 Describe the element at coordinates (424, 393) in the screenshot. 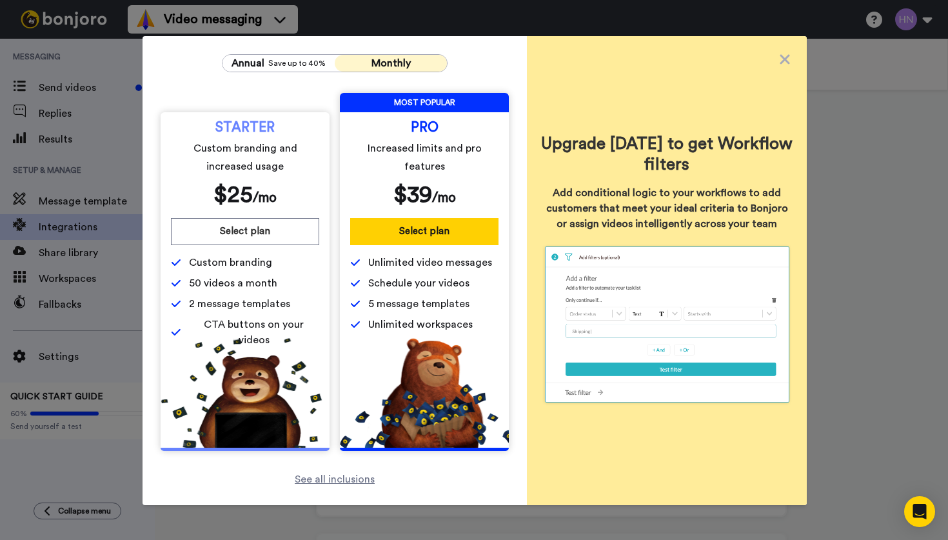

I see `img: b5b10b7112978f982230d1107d8aada4.png` at that location.